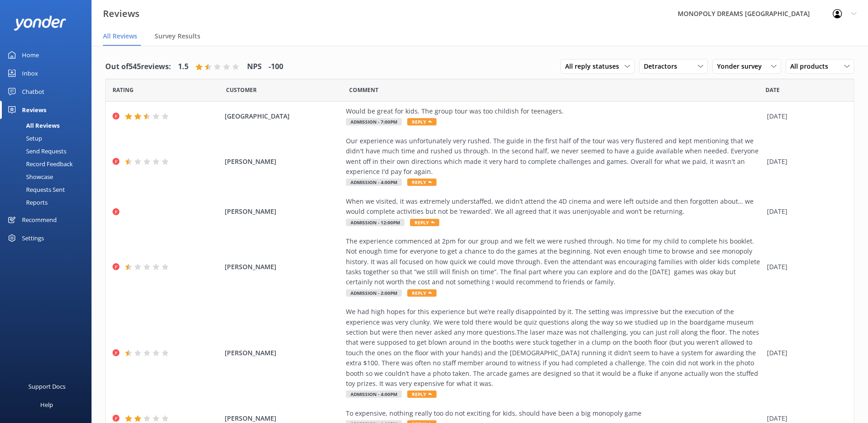  What do you see at coordinates (33, 238) in the screenshot?
I see `div: Settings` at bounding box center [33, 238].